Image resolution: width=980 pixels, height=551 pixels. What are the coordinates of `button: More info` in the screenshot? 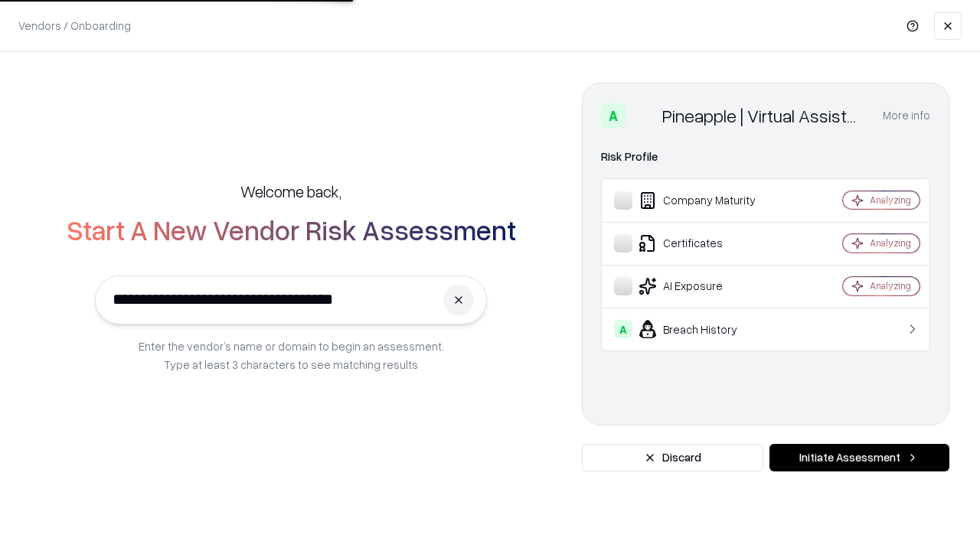 It's located at (907, 115).